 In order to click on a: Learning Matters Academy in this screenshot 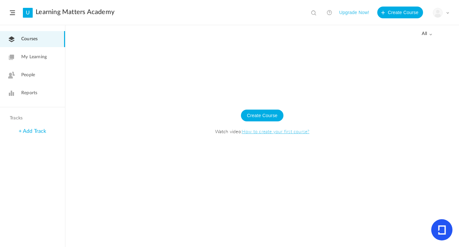, I will do `click(75, 12)`.